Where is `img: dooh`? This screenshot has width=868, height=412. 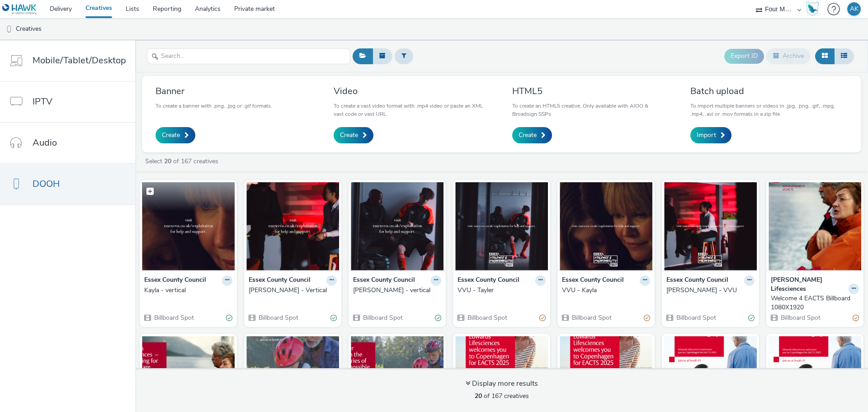 img: dooh is located at coordinates (9, 30).